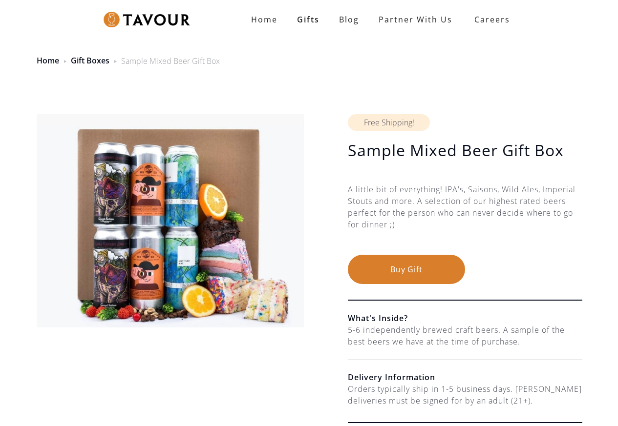  What do you see at coordinates (308, 20) in the screenshot?
I see `a: Gifts` at bounding box center [308, 20].